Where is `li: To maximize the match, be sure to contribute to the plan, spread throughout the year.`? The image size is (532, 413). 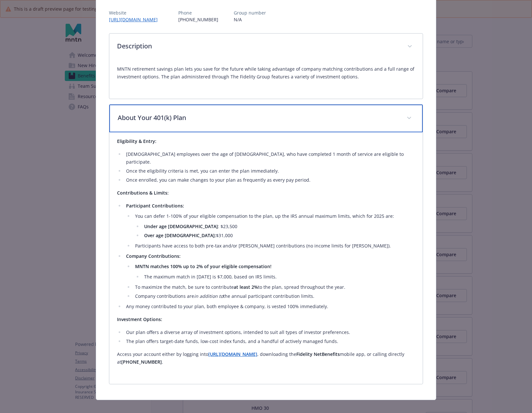 li: To maximize the match, be sure to contribute to the plan, spread throughout the year. is located at coordinates (274, 287).